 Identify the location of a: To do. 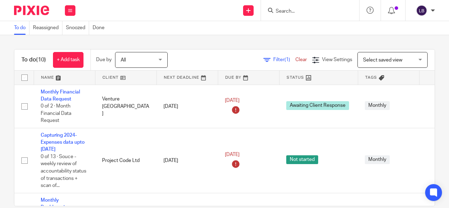
(22, 28).